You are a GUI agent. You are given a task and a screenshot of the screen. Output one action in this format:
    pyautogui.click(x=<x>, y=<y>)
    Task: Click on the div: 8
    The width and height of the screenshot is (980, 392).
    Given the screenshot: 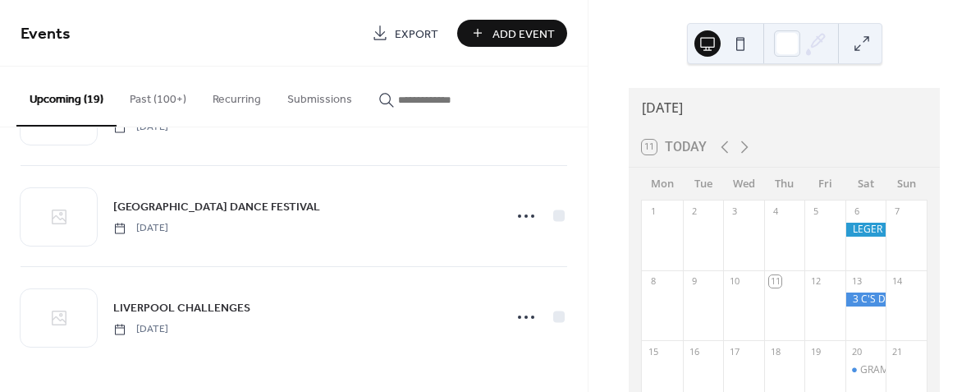 What is the action you would take?
    pyautogui.click(x=653, y=281)
    